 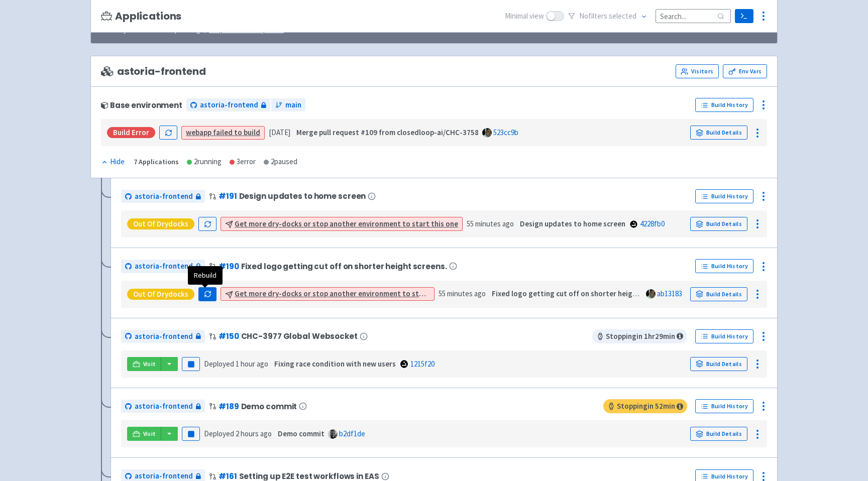 What do you see at coordinates (228, 266) in the screenshot?
I see `a: #190` at bounding box center [228, 266].